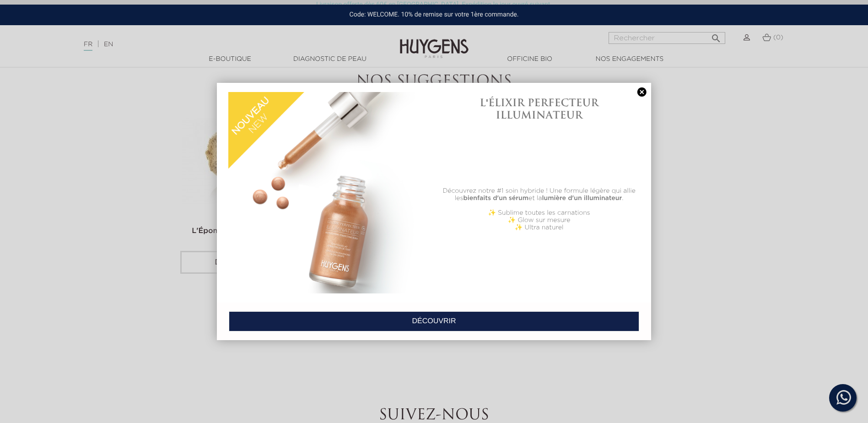 This screenshot has width=868, height=423. Describe the element at coordinates (540, 195) in the screenshot. I see `p: Découvrez notre #1 soin hybride ! Une formule légère qui allie les et la .` at that location.